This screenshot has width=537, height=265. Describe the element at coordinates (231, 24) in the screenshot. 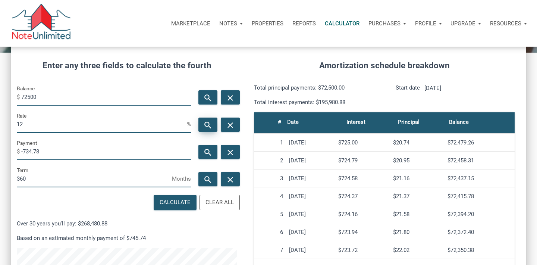

I see `button: Notes` at that location.